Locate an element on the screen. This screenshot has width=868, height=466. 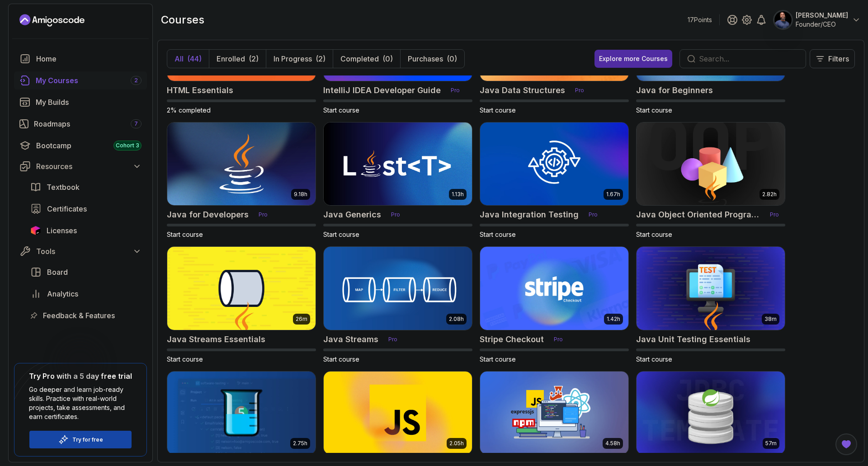
a: roadmaps is located at coordinates (80, 124).